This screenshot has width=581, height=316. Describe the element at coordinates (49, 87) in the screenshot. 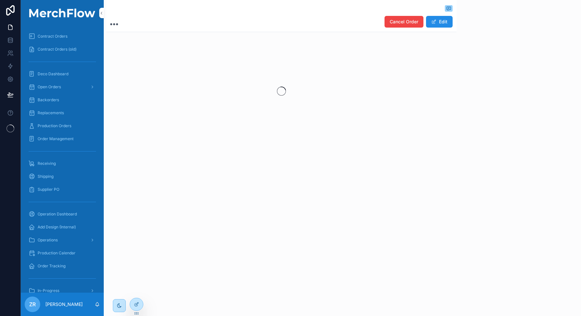

I see `span: Open Orders` at that location.